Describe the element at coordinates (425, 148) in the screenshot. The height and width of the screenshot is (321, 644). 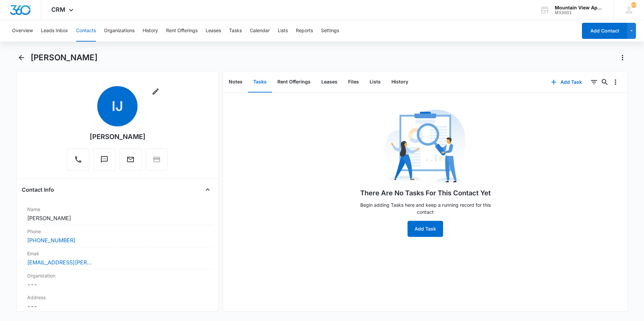
I see `img: No Data` at that location.